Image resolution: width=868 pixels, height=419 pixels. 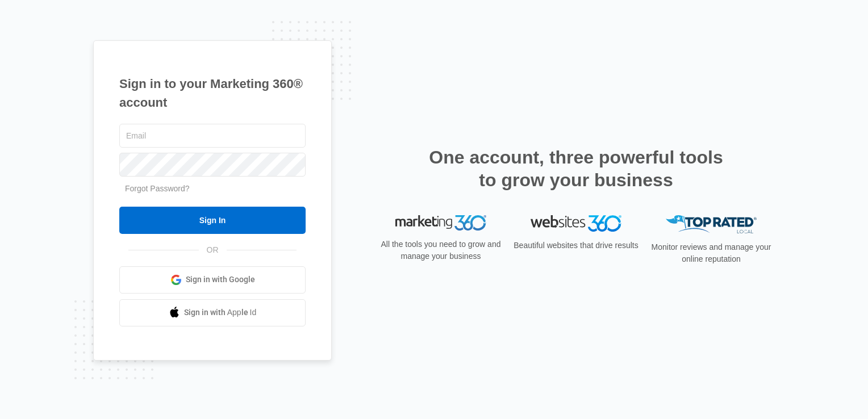 What do you see at coordinates (221, 312) in the screenshot?
I see `span: Sign in with Apple Id` at bounding box center [221, 312].